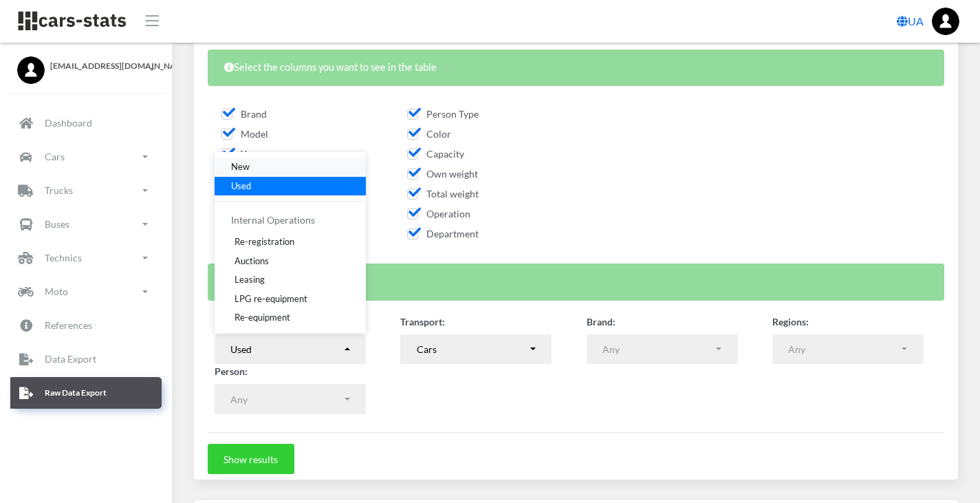 The image size is (980, 503). I want to click on span: Department, so click(443, 233).